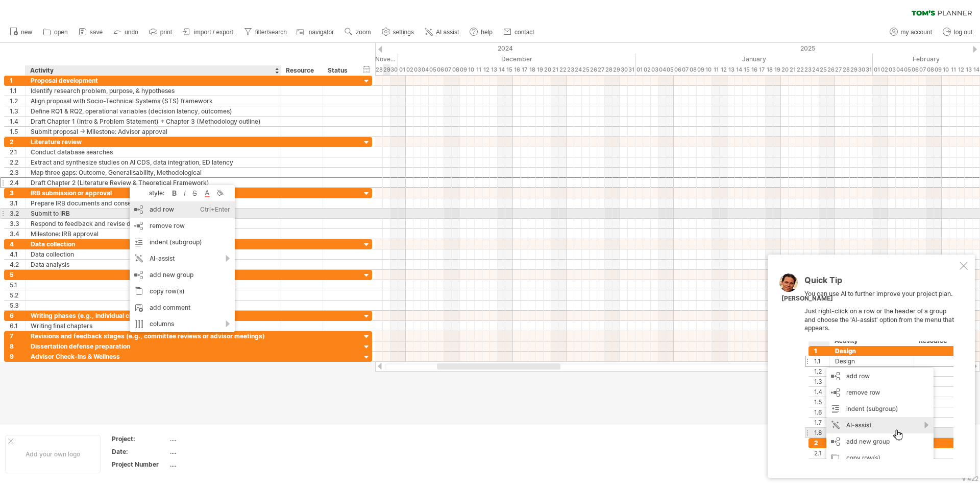  Describe the element at coordinates (17, 141) in the screenshot. I see `div: 2` at that location.